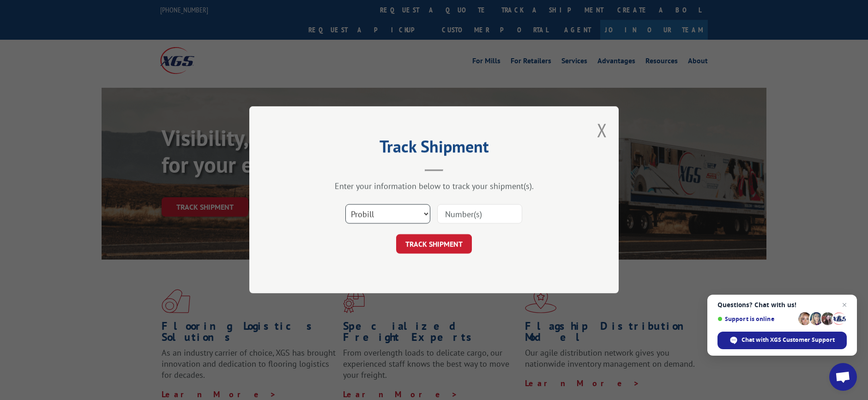 The image size is (868, 400). What do you see at coordinates (434, 245) in the screenshot?
I see `button: TRACK SHIPMENT` at bounding box center [434, 245].